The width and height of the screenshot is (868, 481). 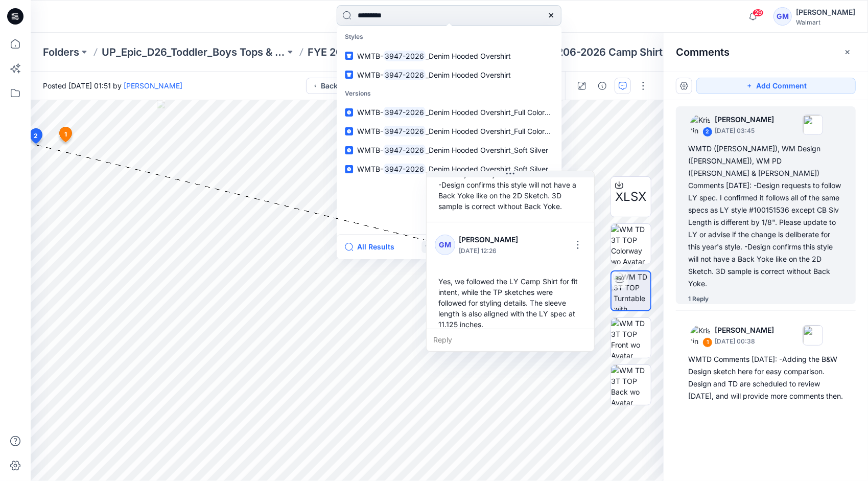 I want to click on p: Versions, so click(x=450, y=93).